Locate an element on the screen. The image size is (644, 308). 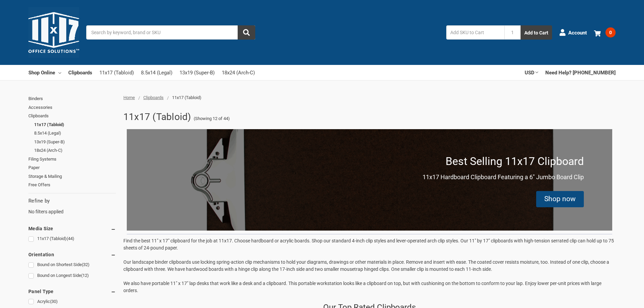
span: (12) is located at coordinates (85, 275).